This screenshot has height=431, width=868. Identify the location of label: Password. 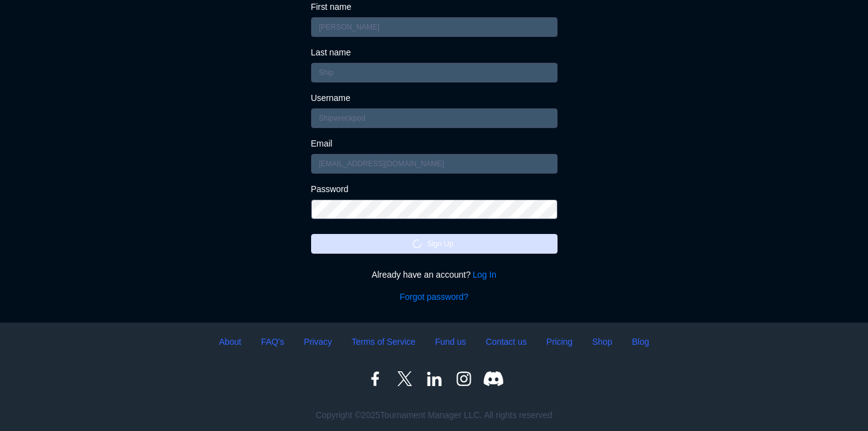
(434, 189).